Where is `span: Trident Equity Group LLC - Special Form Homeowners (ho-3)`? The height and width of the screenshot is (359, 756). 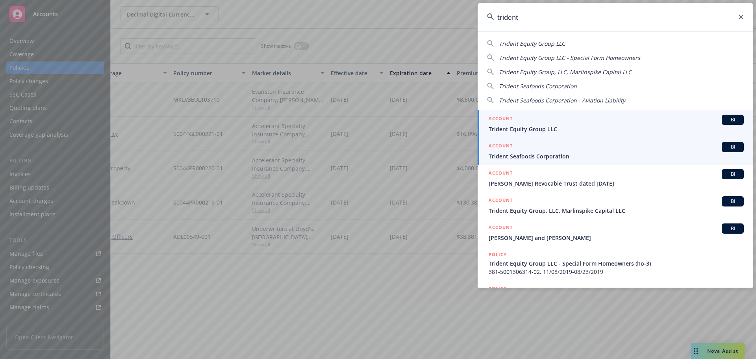
span: Trident Equity Group LLC - Special Form Homeowners (ho-3) is located at coordinates (616, 263).